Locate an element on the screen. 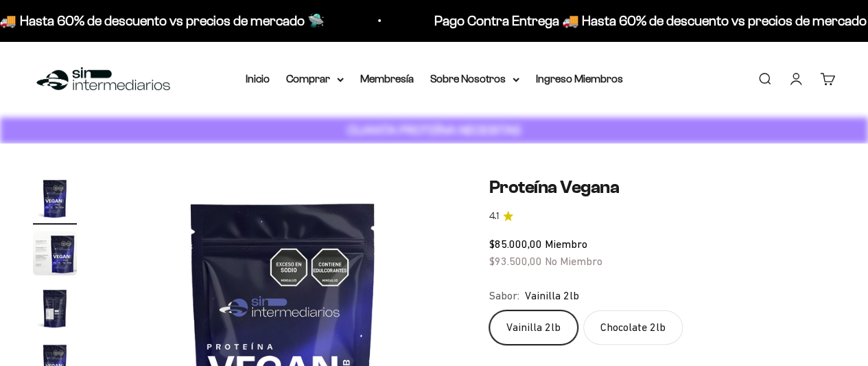  strong: CUANTA PROTEÍNA NECESITAS is located at coordinates (433, 130).